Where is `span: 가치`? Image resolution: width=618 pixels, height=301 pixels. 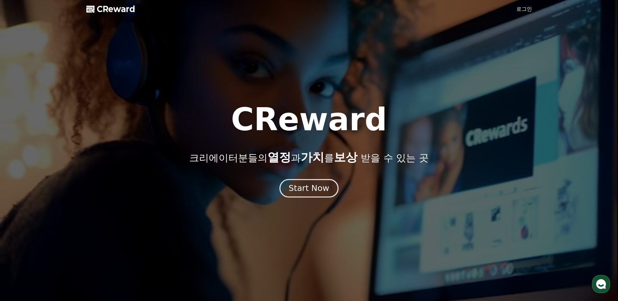
span: 가치 is located at coordinates (313, 157).